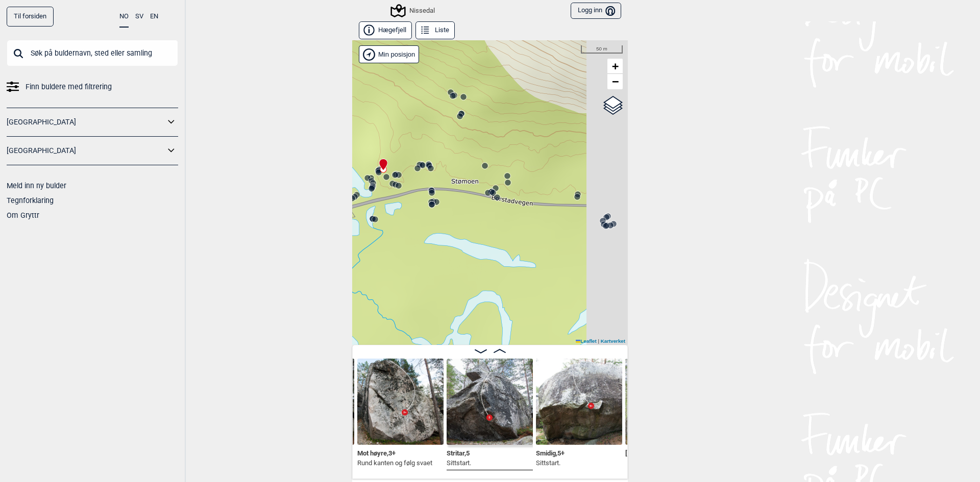 Image resolution: width=980 pixels, height=482 pixels. I want to click on span: Mot høyre , 3+, so click(376, 453).